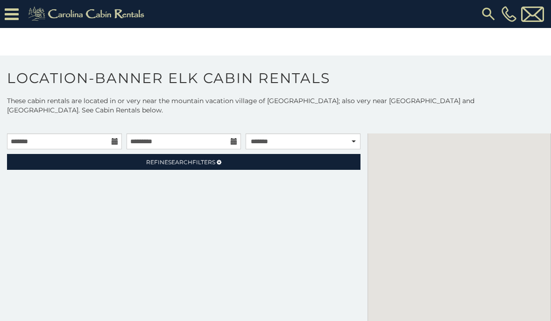 Image resolution: width=551 pixels, height=321 pixels. What do you see at coordinates (183, 162) in the screenshot?
I see `a: RefineSearchFilters` at bounding box center [183, 162].